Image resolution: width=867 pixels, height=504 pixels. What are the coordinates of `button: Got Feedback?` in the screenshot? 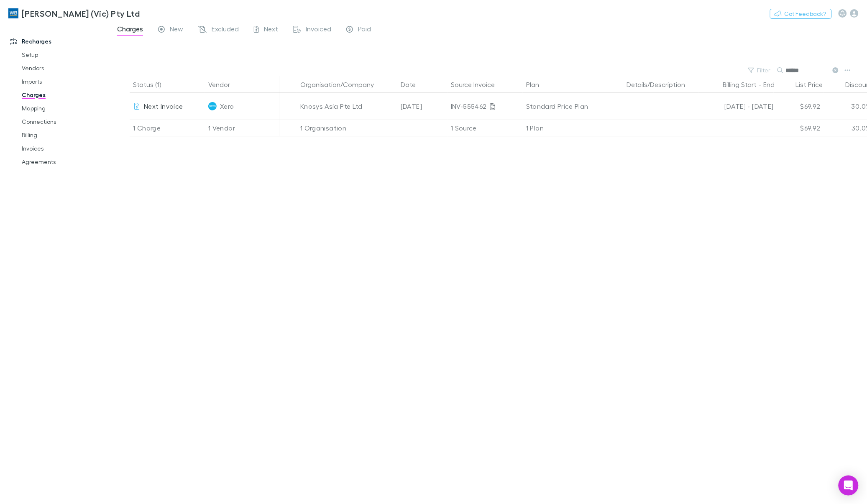 It's located at (801, 14).